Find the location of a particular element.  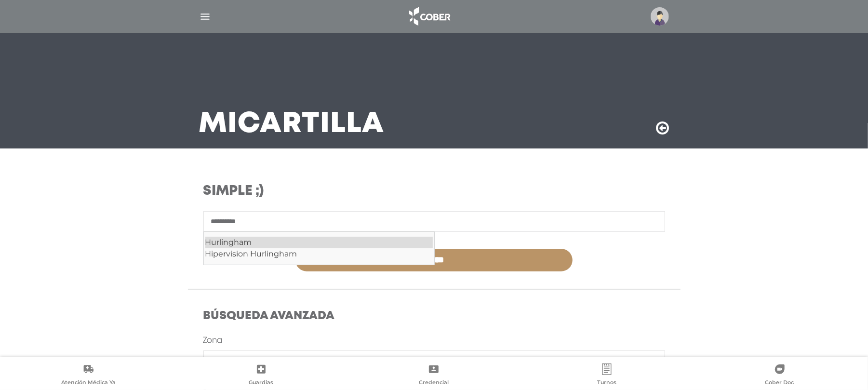

label: Zona is located at coordinates (213, 341).